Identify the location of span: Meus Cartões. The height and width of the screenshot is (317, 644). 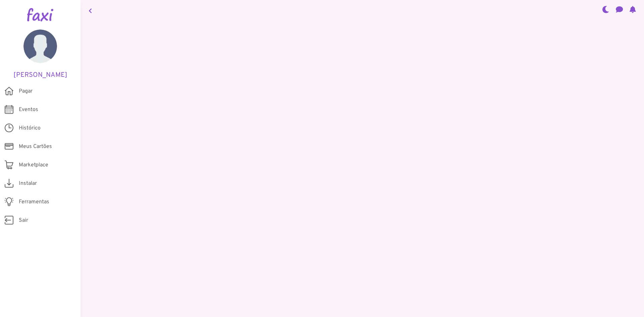
(35, 147).